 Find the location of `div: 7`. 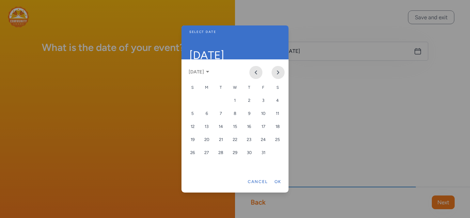

div: 7 is located at coordinates (221, 113).